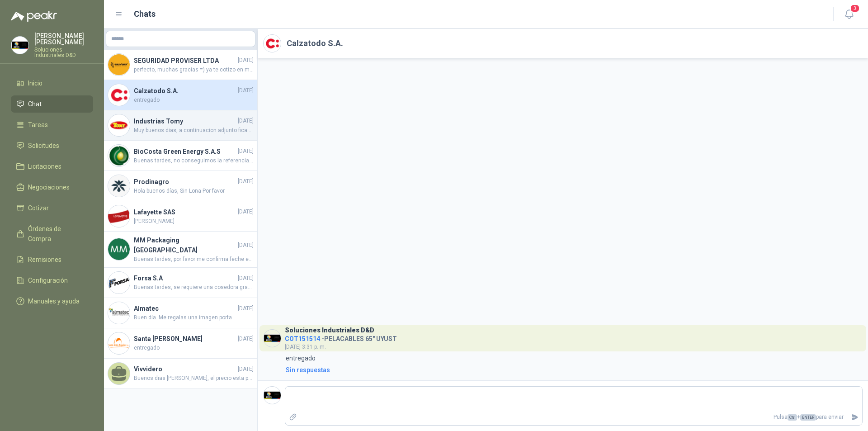  Describe the element at coordinates (808, 417) in the screenshot. I see `span: ENTER` at that location.